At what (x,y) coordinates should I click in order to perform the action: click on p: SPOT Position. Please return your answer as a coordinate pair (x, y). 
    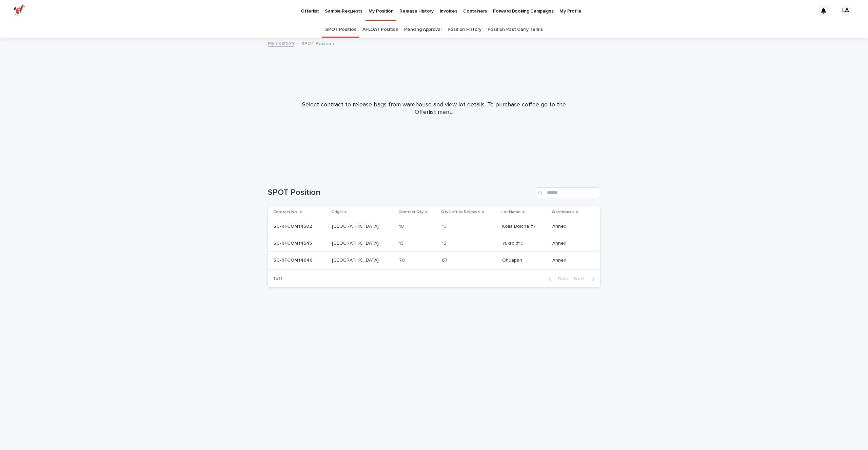
    Looking at the image, I should click on (318, 43).